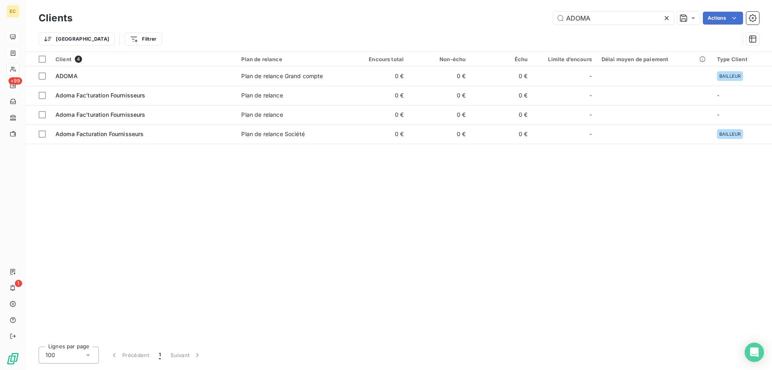 The image size is (772, 370). Describe the element at coordinates (50, 355) in the screenshot. I see `span: 100` at that location.